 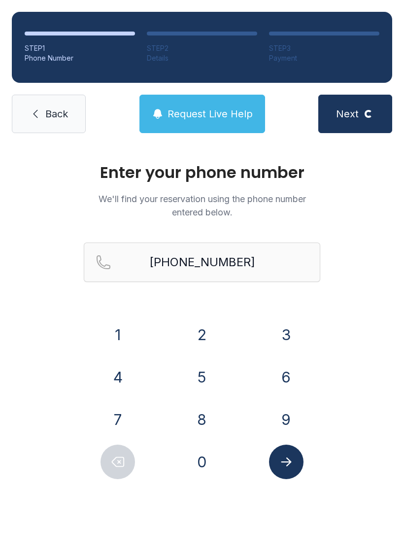 I want to click on button: 6, so click(x=287, y=377).